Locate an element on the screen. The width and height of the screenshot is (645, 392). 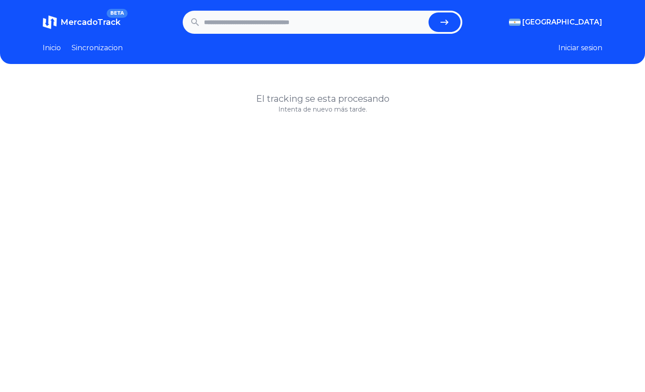
a: MercadoTrackBETA is located at coordinates (81, 22).